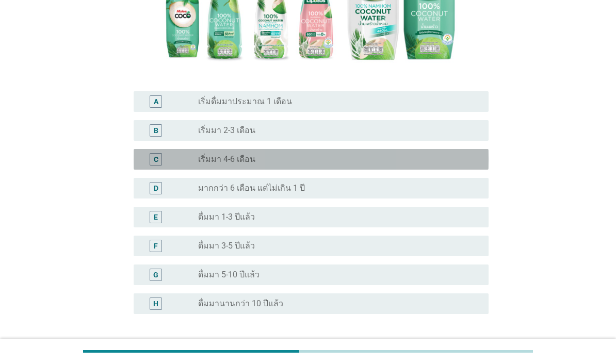 Image resolution: width=616 pixels, height=364 pixels. What do you see at coordinates (240, 304) in the screenshot?
I see `label: ดื่มมานานกว่า 10 ปีแล้ว` at bounding box center [240, 304].